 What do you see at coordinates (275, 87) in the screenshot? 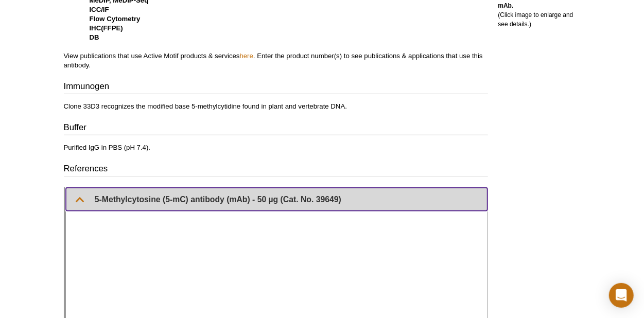
I see `h3: Immunogen` at bounding box center [275, 87].